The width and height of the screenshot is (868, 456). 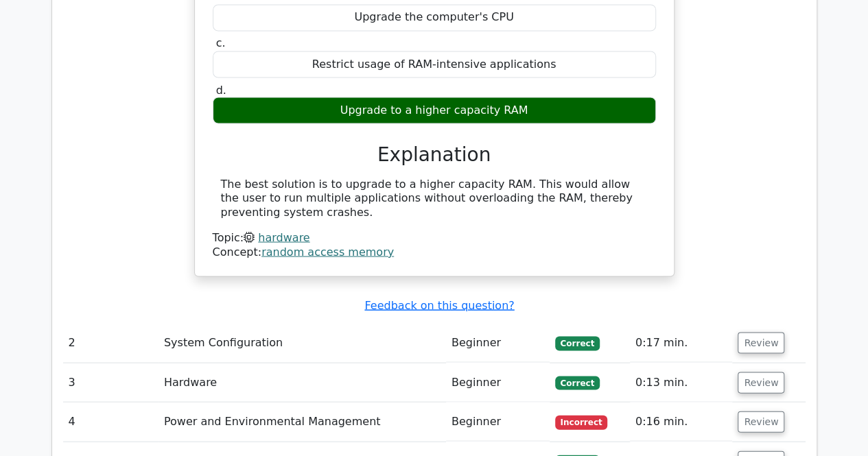 I want to click on div: Restrict usage of RAM-intensive applications, so click(x=434, y=63).